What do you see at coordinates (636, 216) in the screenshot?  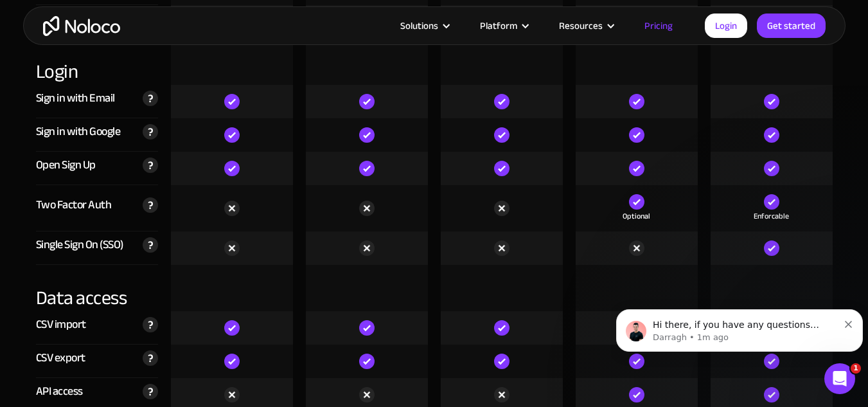 I see `div: Optional` at bounding box center [636, 216].